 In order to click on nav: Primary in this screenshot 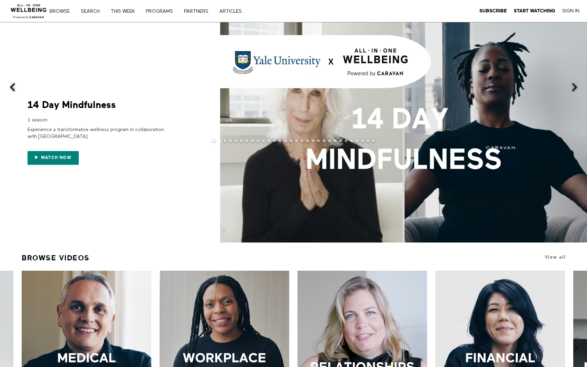, I will do `click(155, 11)`.